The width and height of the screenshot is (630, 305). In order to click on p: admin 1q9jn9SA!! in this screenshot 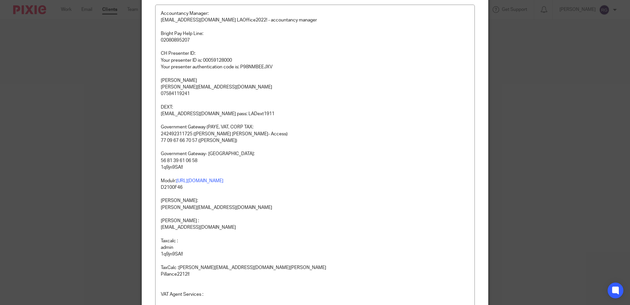, I will do `click(315, 251)`.